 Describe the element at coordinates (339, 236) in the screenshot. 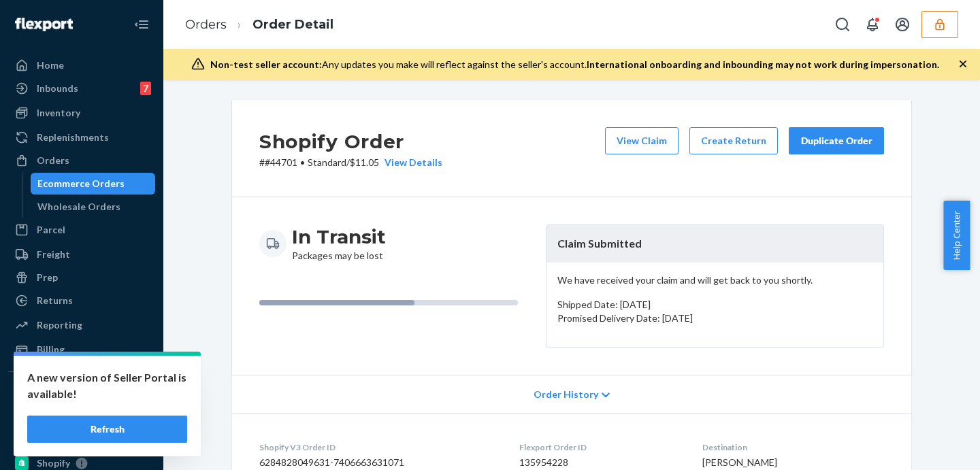

I see `h3: In Transit` at that location.